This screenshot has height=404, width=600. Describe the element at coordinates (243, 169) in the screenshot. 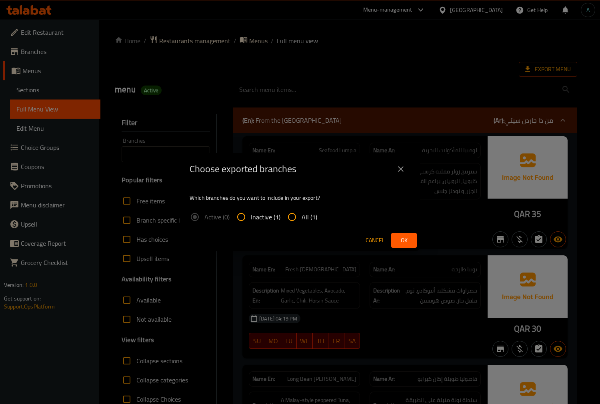

I see `h2: Choose exported branches` at that location.